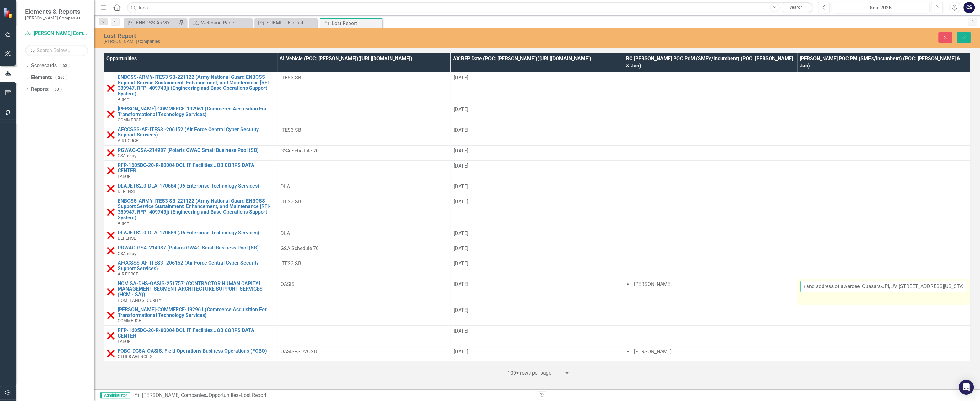 The image size is (980, 401). What do you see at coordinates (881, 8) in the screenshot?
I see `button: Sep-2025` at bounding box center [881, 8].